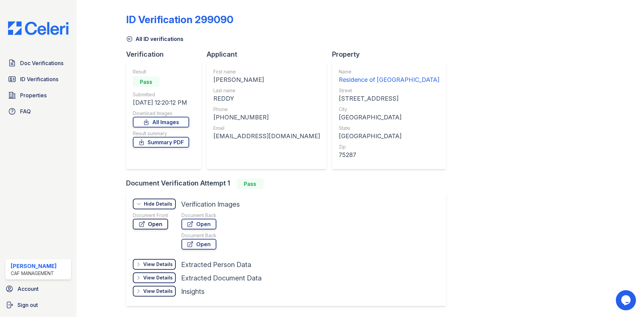  I want to click on div: CAF Management, so click(34, 273).